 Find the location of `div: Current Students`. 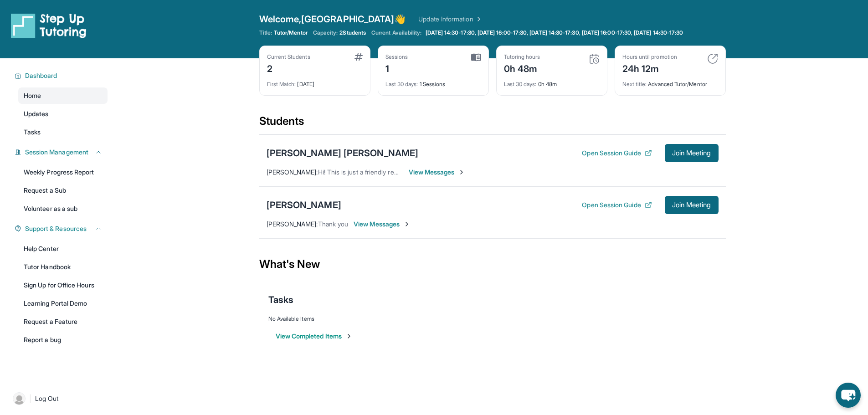

div: Current Students is located at coordinates (288, 57).